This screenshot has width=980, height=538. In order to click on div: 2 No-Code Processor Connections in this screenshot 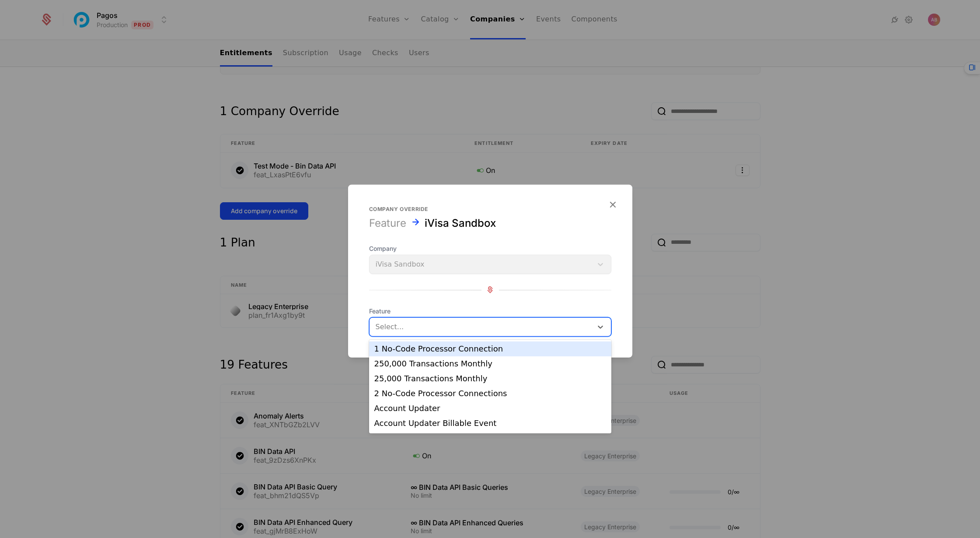, I will do `click(490, 393)`.